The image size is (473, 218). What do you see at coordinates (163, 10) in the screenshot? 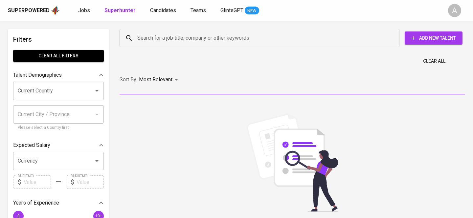
I see `span: Candidates` at bounding box center [163, 10].